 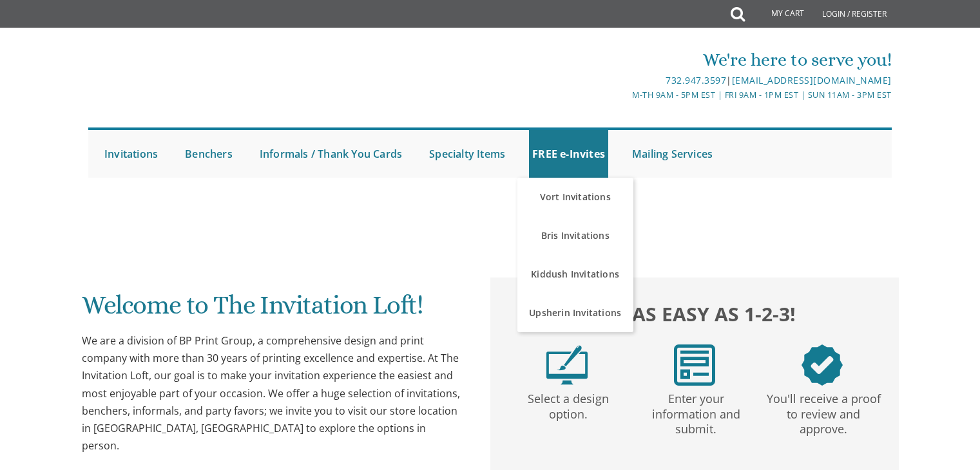 I want to click on div: We're here to serve you!, so click(x=624, y=60).